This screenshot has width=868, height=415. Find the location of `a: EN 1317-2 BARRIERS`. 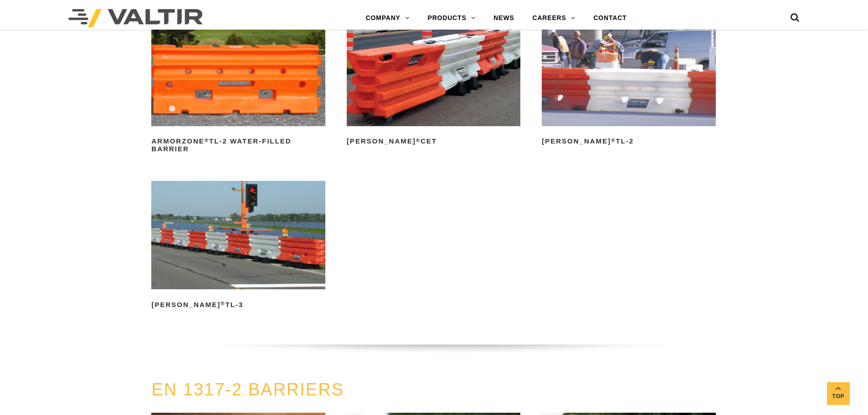

a: EN 1317-2 BARRIERS is located at coordinates (248, 390).